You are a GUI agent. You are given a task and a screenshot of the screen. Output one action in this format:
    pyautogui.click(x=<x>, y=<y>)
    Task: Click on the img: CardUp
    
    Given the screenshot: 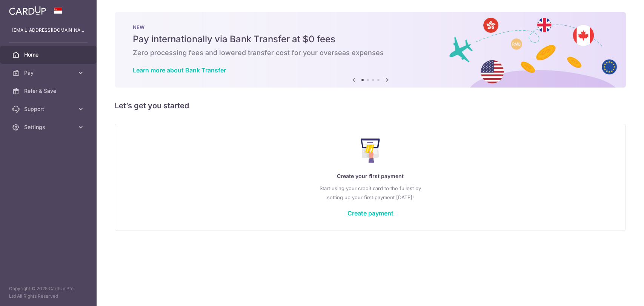 What is the action you would take?
    pyautogui.click(x=27, y=10)
    